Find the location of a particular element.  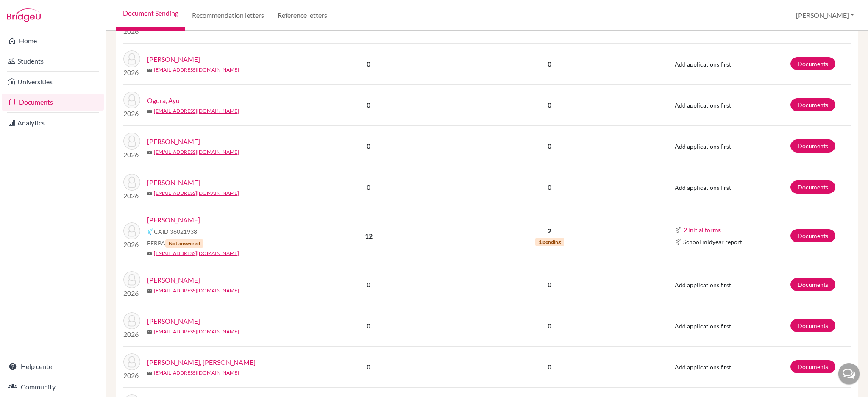

button: 2 initial forms is located at coordinates (702, 229).